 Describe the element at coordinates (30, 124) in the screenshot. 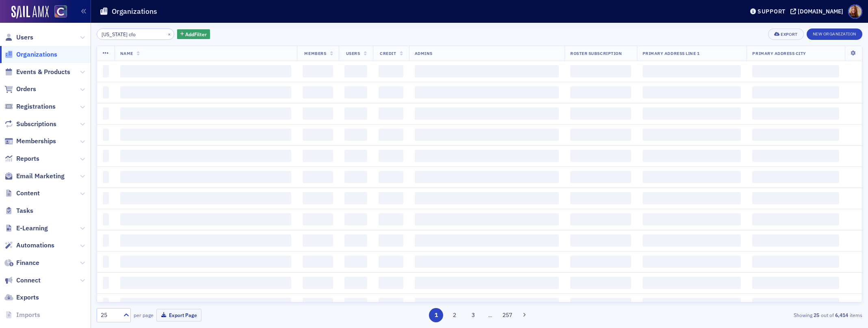

I see `a: Subscriptions` at that location.